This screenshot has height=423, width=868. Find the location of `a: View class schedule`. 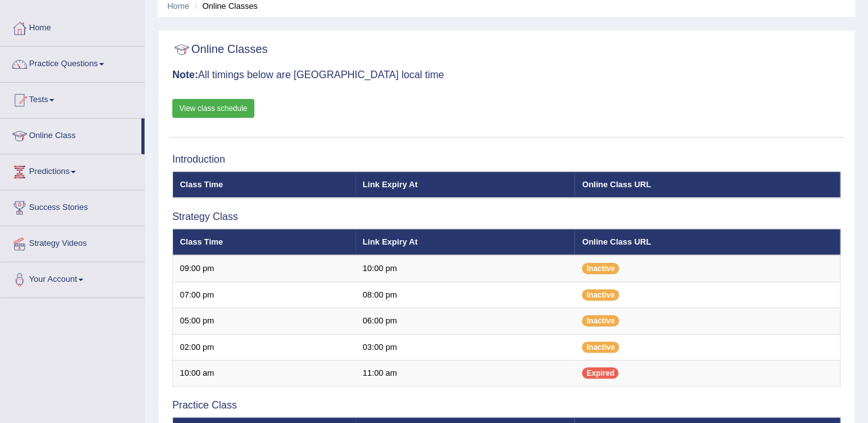

a: View class schedule is located at coordinates (213, 108).